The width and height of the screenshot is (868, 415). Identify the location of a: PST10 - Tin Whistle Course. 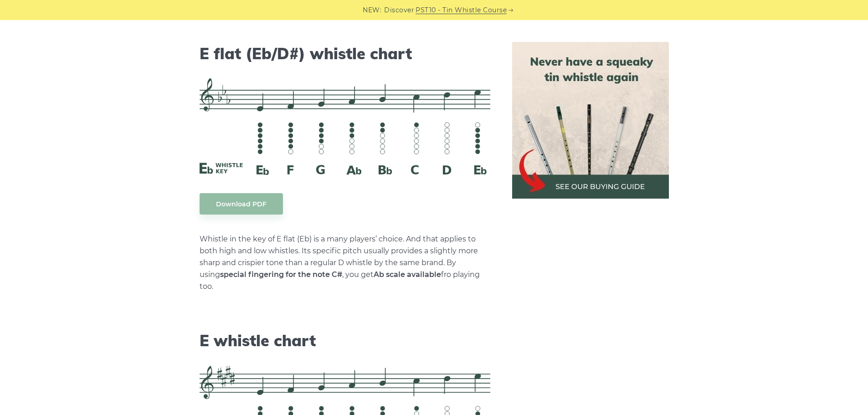
(461, 10).